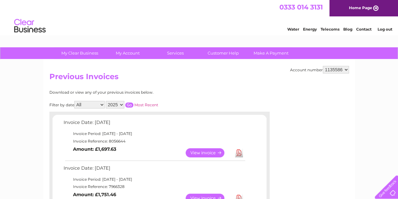 The image size is (398, 199). Describe the element at coordinates (301, 7) in the screenshot. I see `a: 0333 014 3131` at that location.